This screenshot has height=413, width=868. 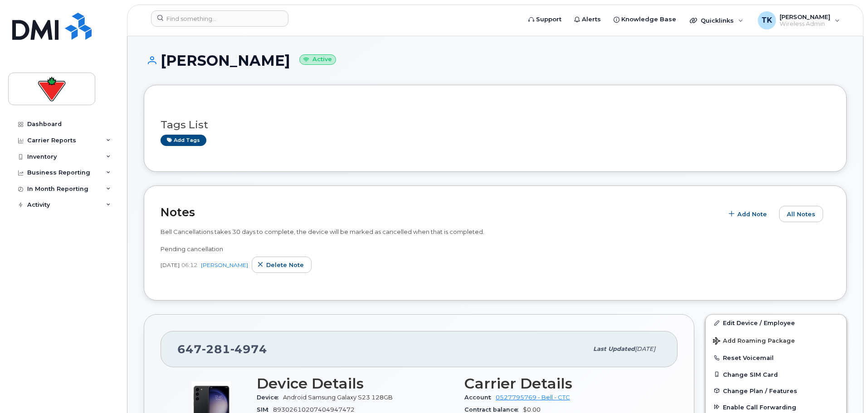 I want to click on span: Device, so click(x=270, y=397).